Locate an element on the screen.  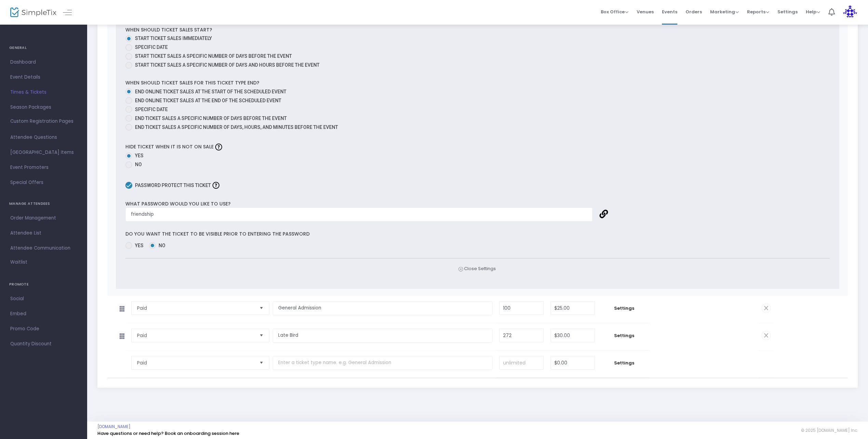
span: Order Management is located at coordinates (43, 218).